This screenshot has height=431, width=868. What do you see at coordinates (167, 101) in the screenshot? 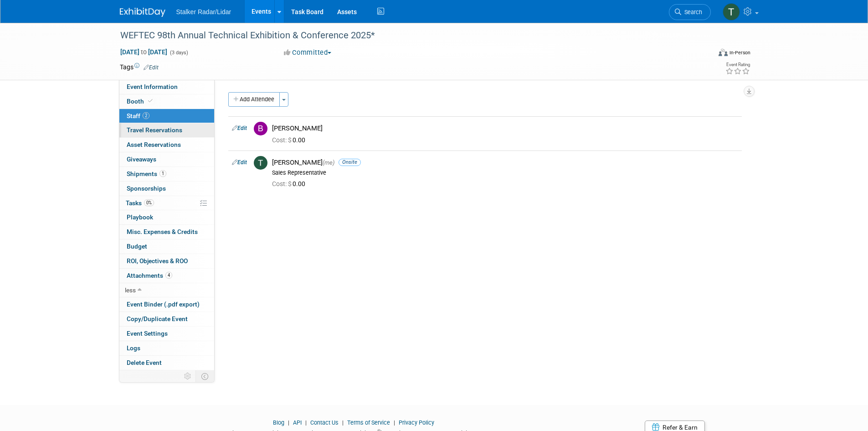
I see `a: Booth` at bounding box center [167, 101].